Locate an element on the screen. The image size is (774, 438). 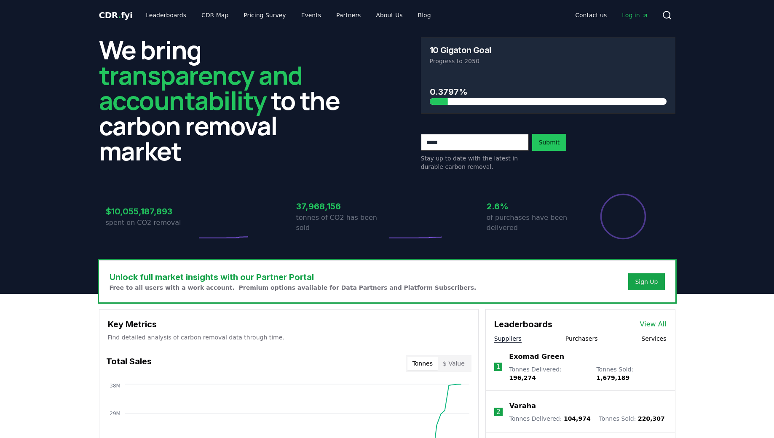
a: Contact us is located at coordinates (591, 15).